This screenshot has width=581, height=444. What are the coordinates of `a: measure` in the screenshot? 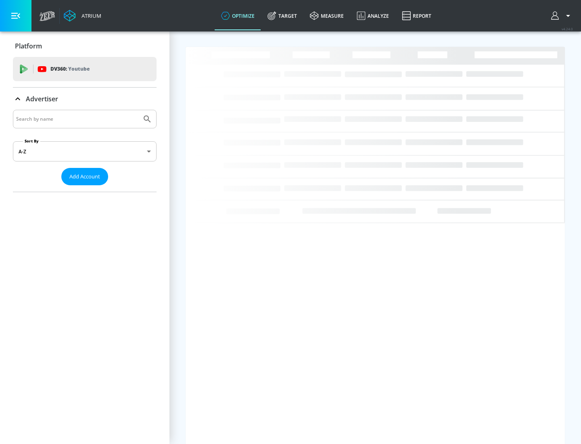 It's located at (327, 16).